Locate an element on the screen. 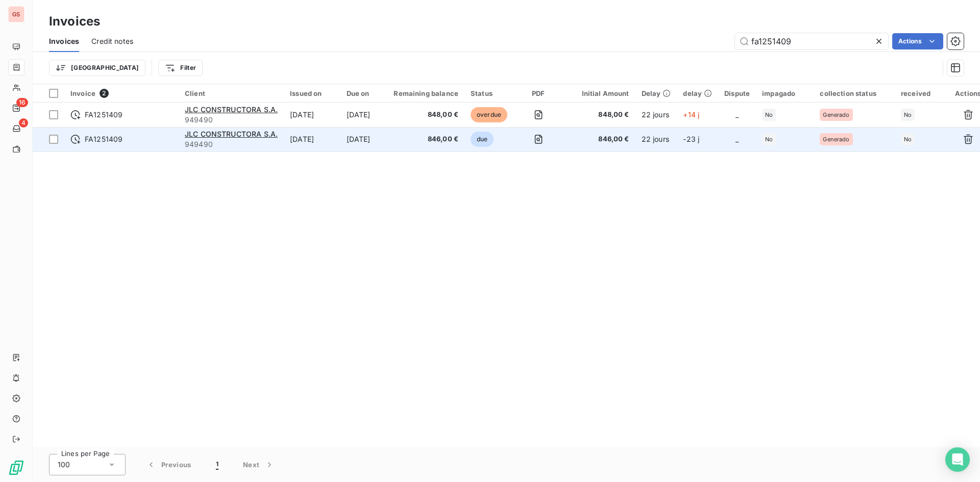 The height and width of the screenshot is (482, 980). a: 16 is located at coordinates (16, 108).